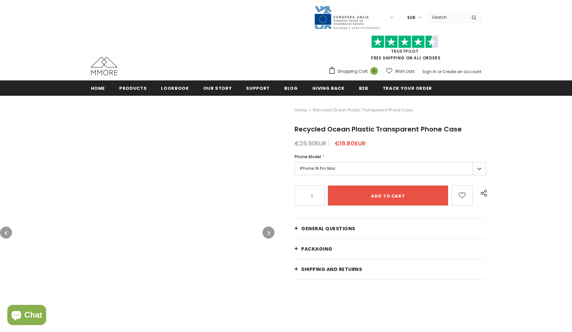  I want to click on span: General Questions, so click(328, 229).